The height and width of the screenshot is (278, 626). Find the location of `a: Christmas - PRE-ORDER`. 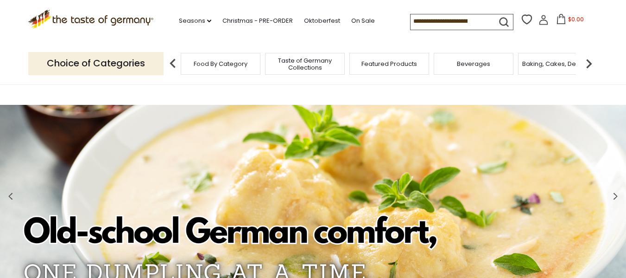

a: Christmas - PRE-ORDER is located at coordinates (258, 21).